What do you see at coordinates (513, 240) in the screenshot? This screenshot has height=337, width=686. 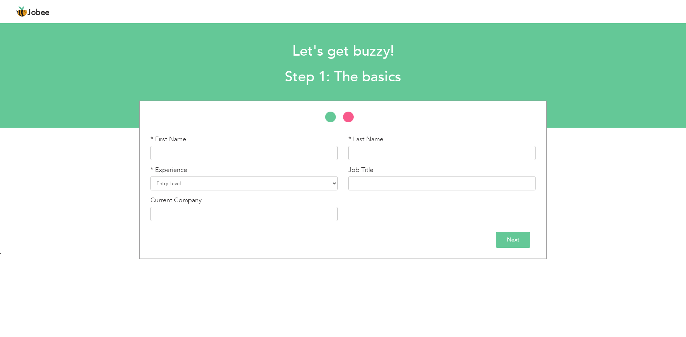 I see `input: Next` at bounding box center [513, 240].